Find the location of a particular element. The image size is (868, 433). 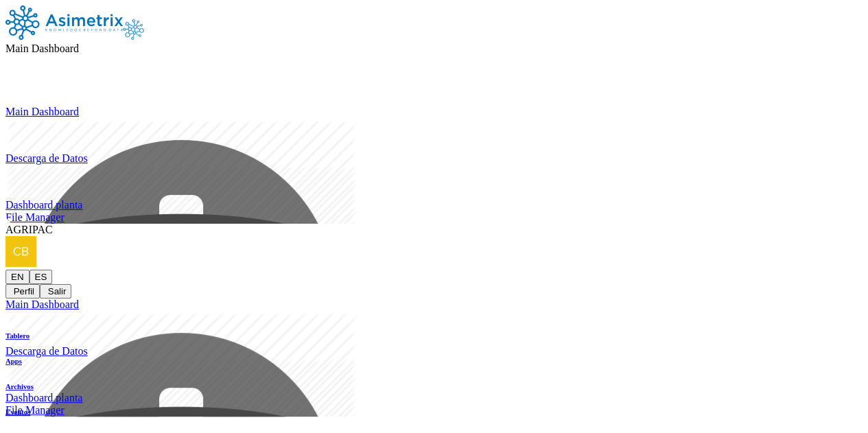

button: Salir is located at coordinates (56, 291).